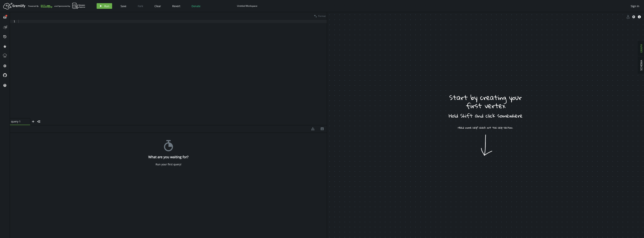  What do you see at coordinates (168, 157) in the screenshot?
I see `h4: What are you waiting for?` at bounding box center [168, 157].